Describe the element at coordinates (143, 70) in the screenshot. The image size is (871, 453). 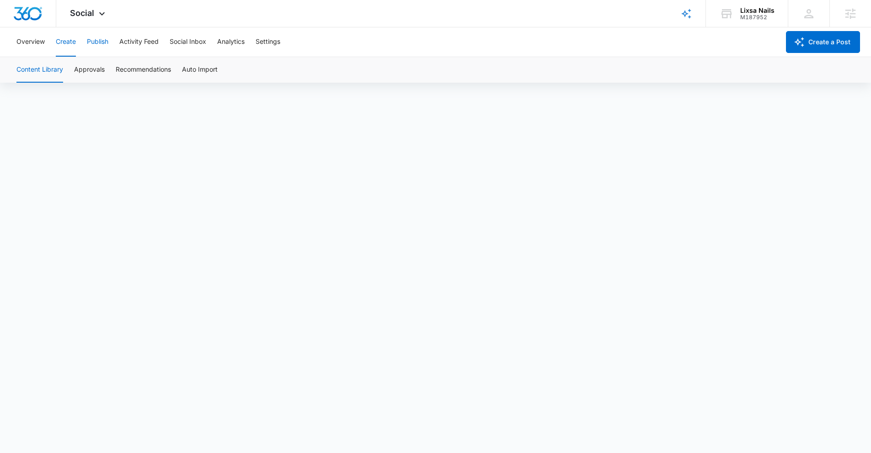
I see `button: Recommendations` at that location.